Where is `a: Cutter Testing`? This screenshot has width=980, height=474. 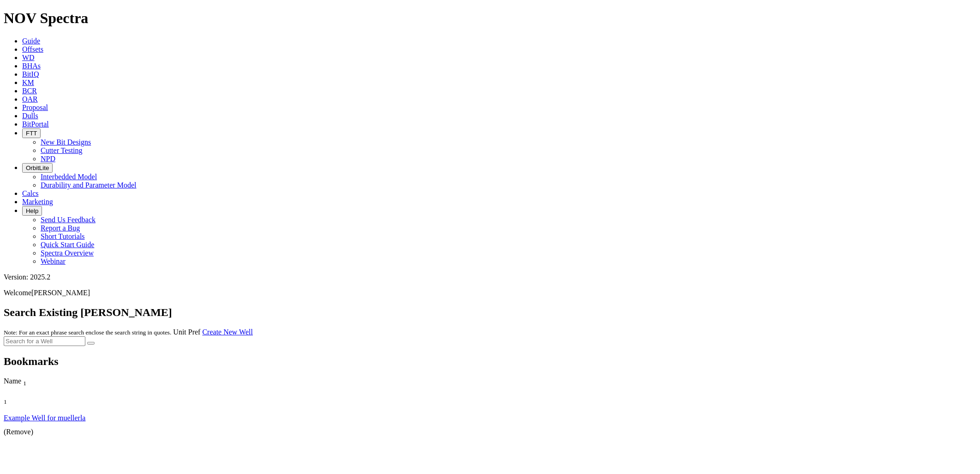
a: Cutter Testing is located at coordinates (61, 150).